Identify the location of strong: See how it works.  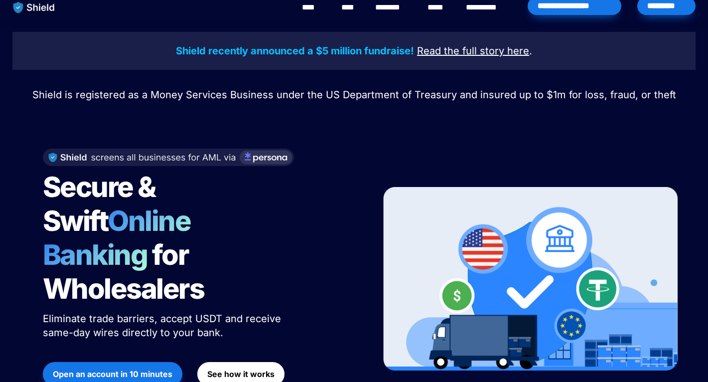
(241, 374).